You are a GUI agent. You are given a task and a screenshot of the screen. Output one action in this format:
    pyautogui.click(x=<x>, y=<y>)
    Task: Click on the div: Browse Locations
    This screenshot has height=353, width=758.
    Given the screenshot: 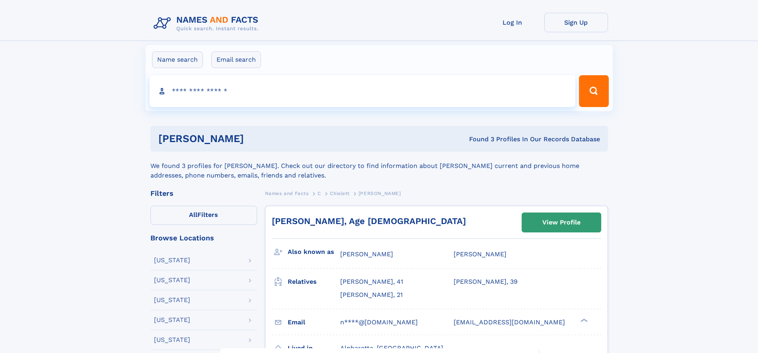 What is the action you would take?
    pyautogui.click(x=204, y=238)
    